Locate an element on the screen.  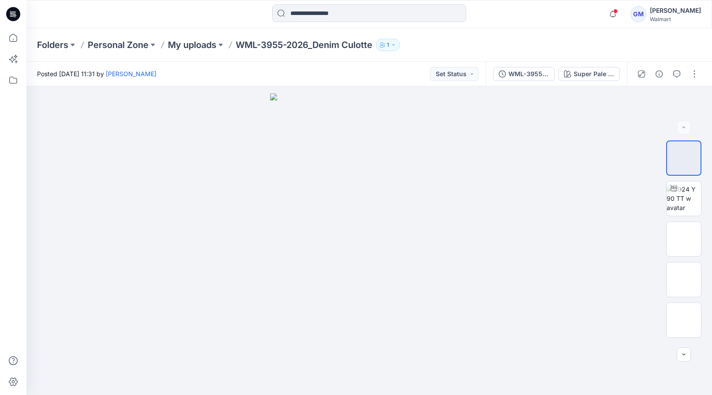
p: My uploads is located at coordinates (192, 45).